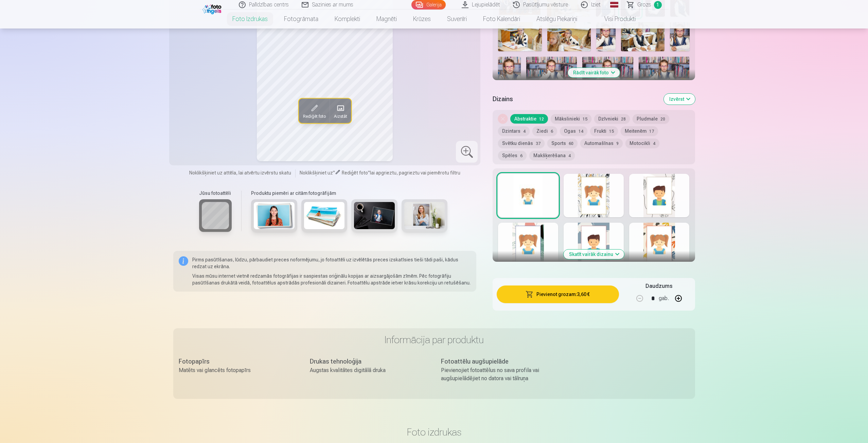  What do you see at coordinates (602, 143) in the screenshot?
I see `button: Automašīnas9` at bounding box center [602, 143].